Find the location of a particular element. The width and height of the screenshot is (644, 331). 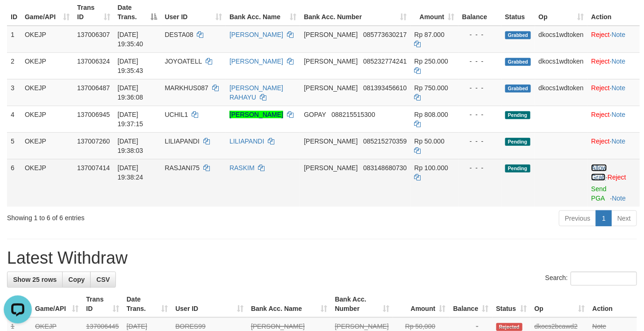

span: CSV is located at coordinates (103, 280).